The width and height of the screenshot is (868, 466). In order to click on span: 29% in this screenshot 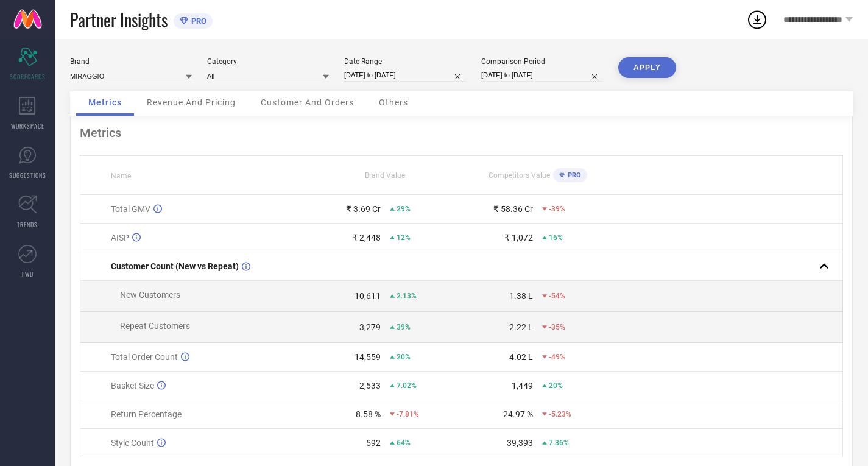, I will do `click(403, 209)`.